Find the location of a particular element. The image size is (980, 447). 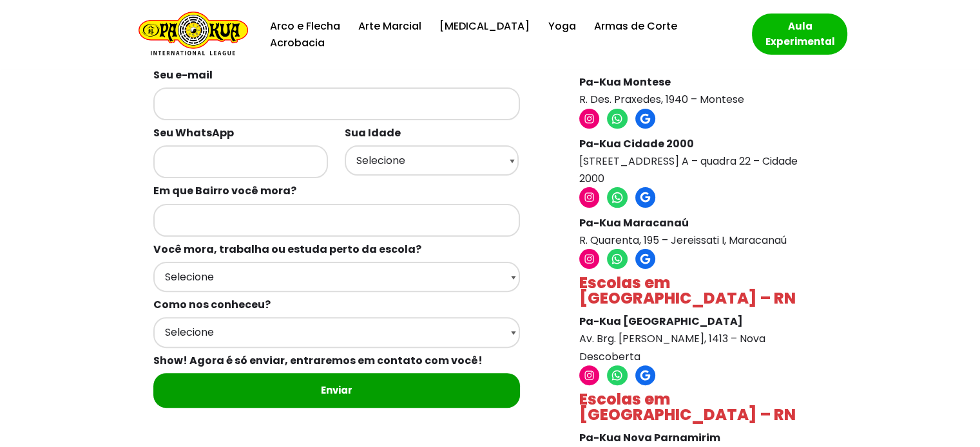

b: Seu e-mail is located at coordinates (183, 75).